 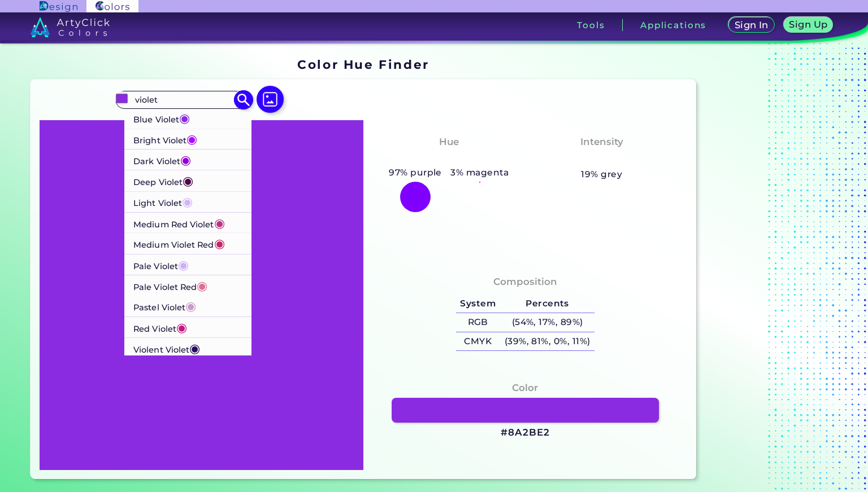 What do you see at coordinates (480, 173) in the screenshot?
I see `h5: 3% magenta` at bounding box center [480, 173].